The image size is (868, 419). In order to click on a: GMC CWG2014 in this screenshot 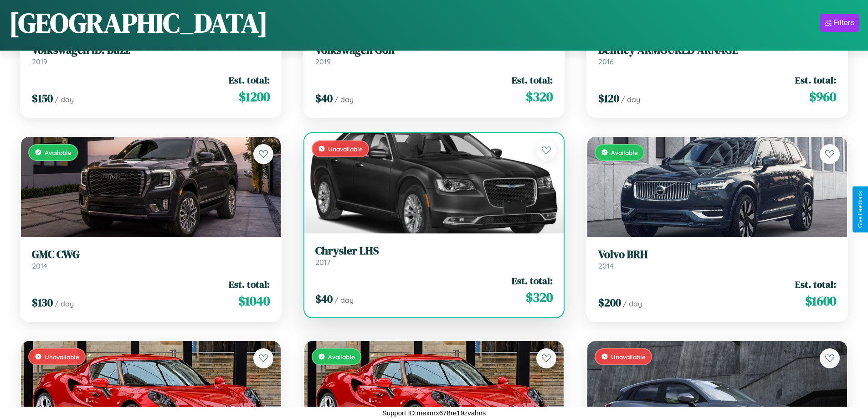, I will do `click(151, 259)`.